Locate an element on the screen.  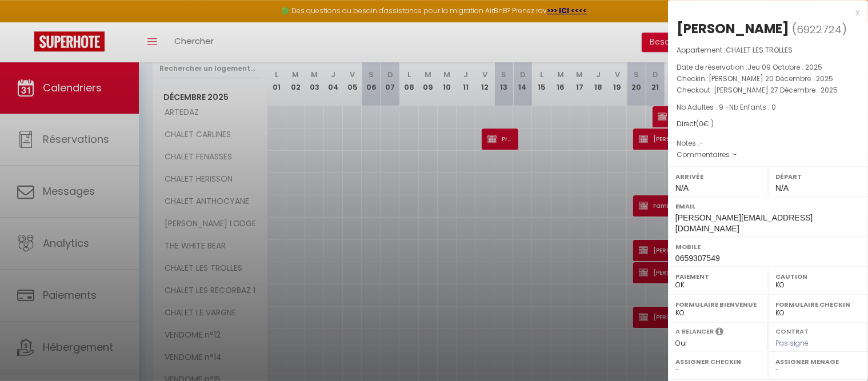
p: Commentaires : is located at coordinates (768, 155).